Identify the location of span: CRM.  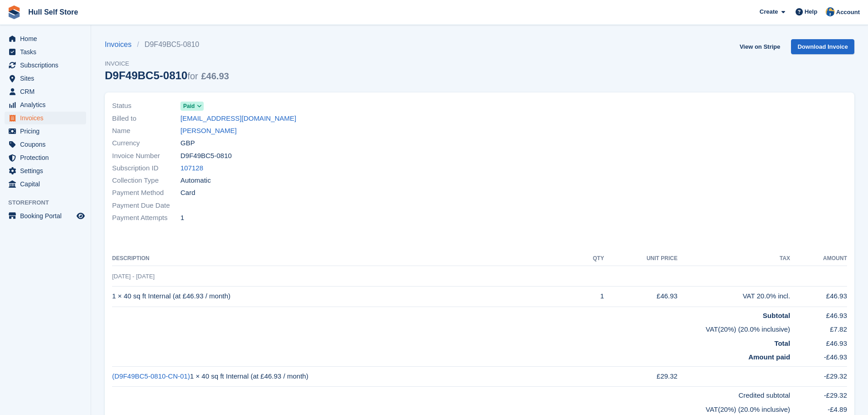
(47, 91).